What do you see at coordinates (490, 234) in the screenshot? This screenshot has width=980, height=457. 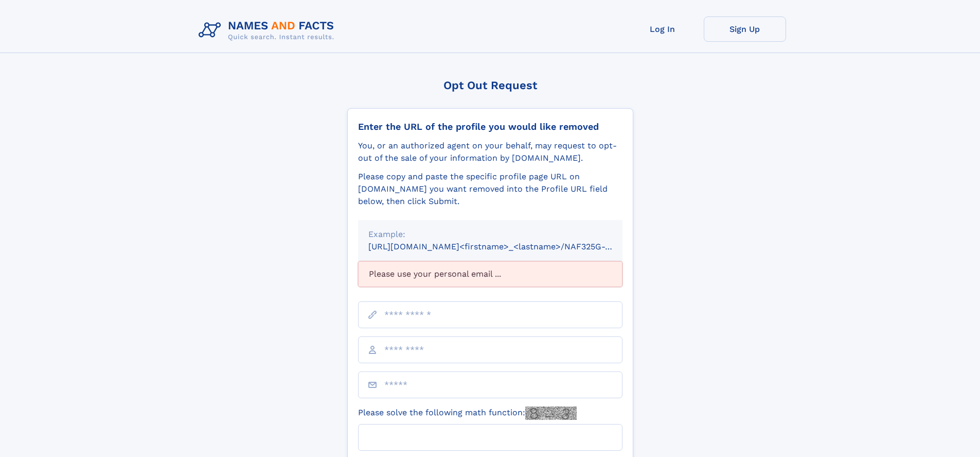 I see `div: Example:` at bounding box center [490, 234].